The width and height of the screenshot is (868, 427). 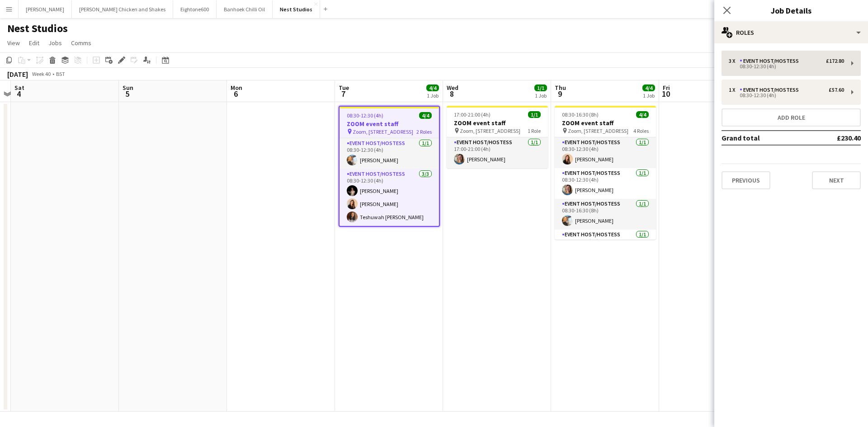 What do you see at coordinates (580, 115) in the screenshot?
I see `span: 08:30-16:30 (8h)` at bounding box center [580, 115].